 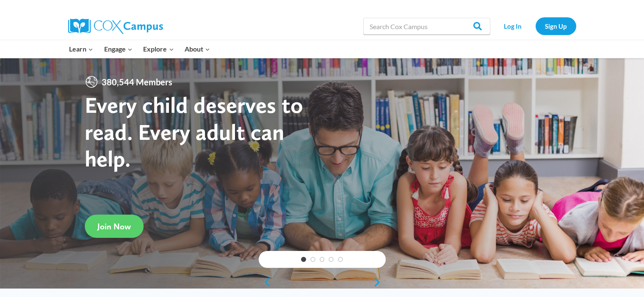 I want to click on img: Cox Campus, so click(x=116, y=26).